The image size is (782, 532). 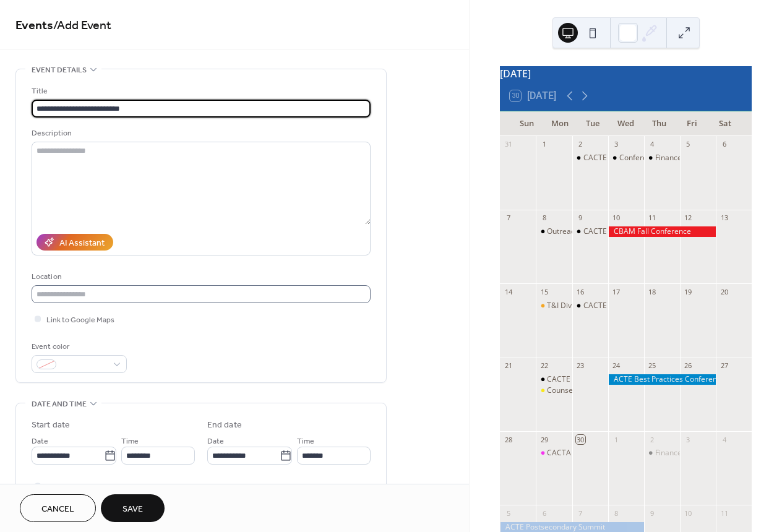 I want to click on span: Link to Google Maps, so click(x=80, y=319).